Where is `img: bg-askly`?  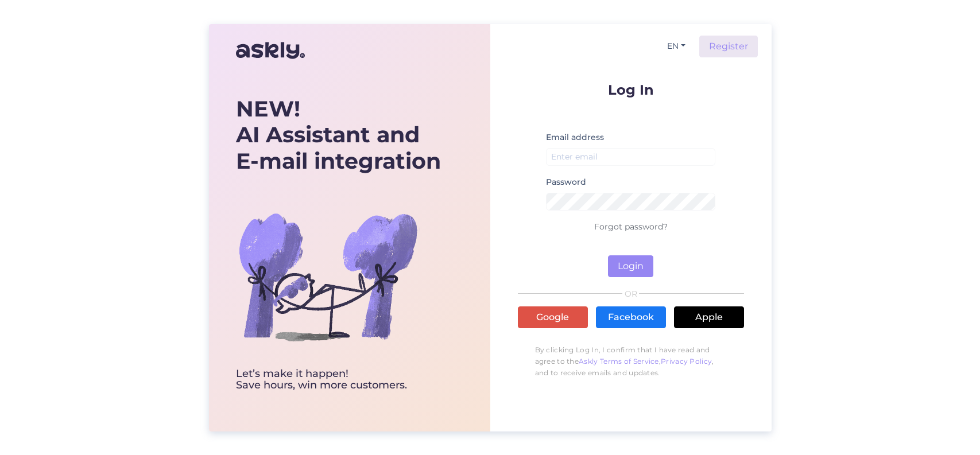 img: bg-askly is located at coordinates (328, 277).